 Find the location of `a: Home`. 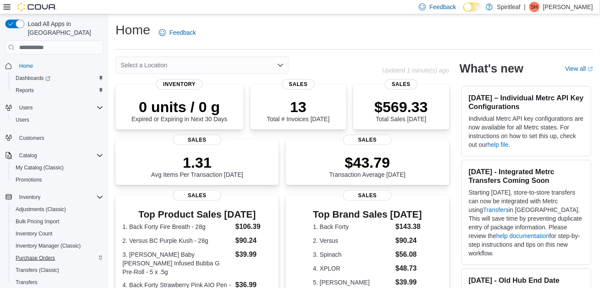

a: Home is located at coordinates (26, 66).